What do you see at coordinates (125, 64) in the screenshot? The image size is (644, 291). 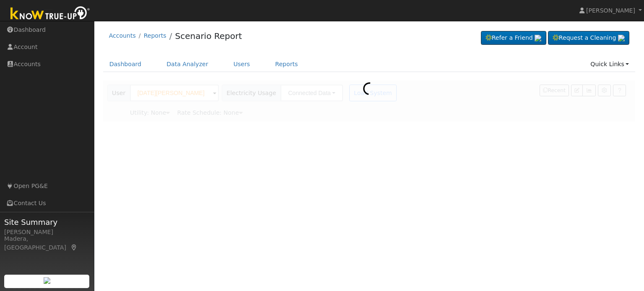 I see `a: Dashboard` at bounding box center [125, 64].